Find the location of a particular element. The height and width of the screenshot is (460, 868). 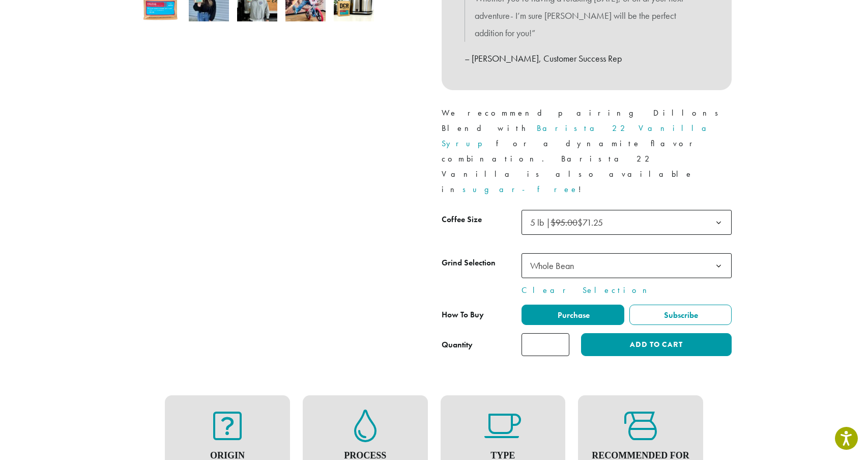

button: Add to cart is located at coordinates (656, 344).